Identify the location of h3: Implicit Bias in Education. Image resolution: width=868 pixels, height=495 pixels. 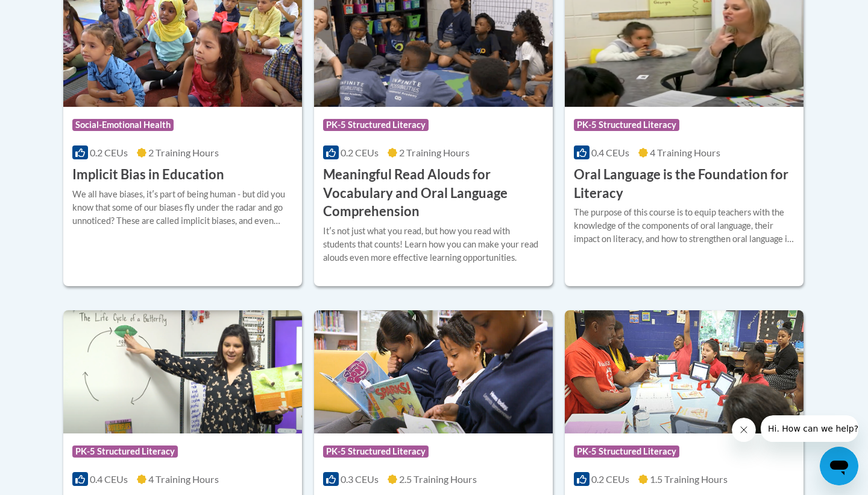
(148, 175).